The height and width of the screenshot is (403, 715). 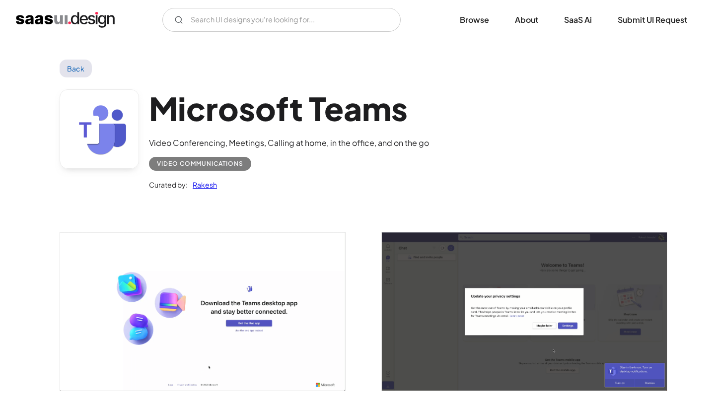 What do you see at coordinates (578, 20) in the screenshot?
I see `a: SaaS Ai` at bounding box center [578, 20].